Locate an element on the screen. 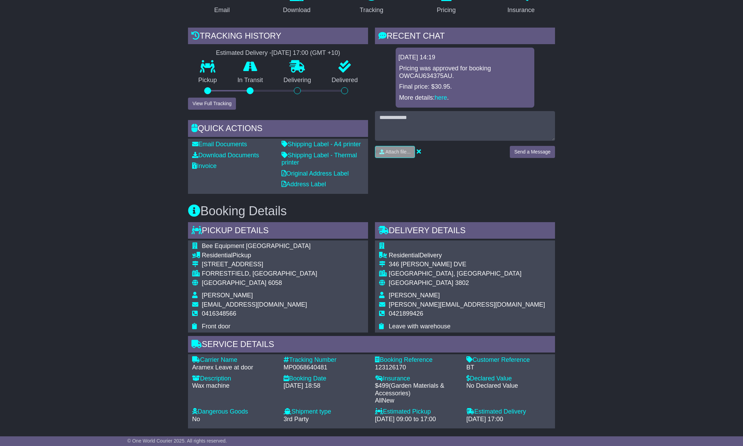 The height and width of the screenshot is (446, 743). div: Tracking history is located at coordinates (278, 37).